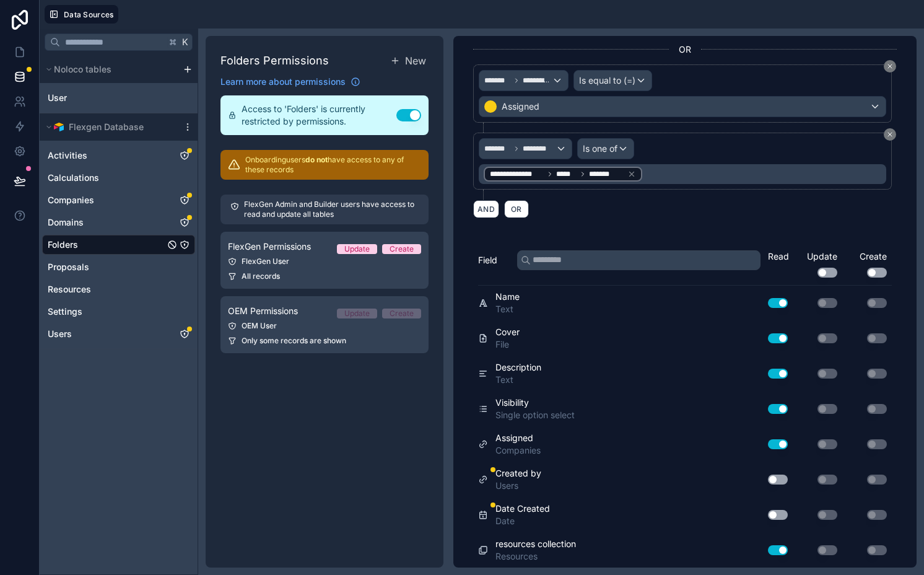 This screenshot has height=575, width=924. What do you see at coordinates (59, 127) in the screenshot?
I see `img: Airtable Logo` at bounding box center [59, 127].